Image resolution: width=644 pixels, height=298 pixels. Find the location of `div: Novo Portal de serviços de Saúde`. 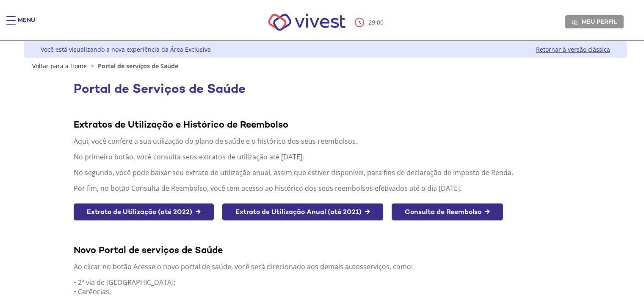

div: Novo Portal de serviços de Saúde is located at coordinates (325, 250).